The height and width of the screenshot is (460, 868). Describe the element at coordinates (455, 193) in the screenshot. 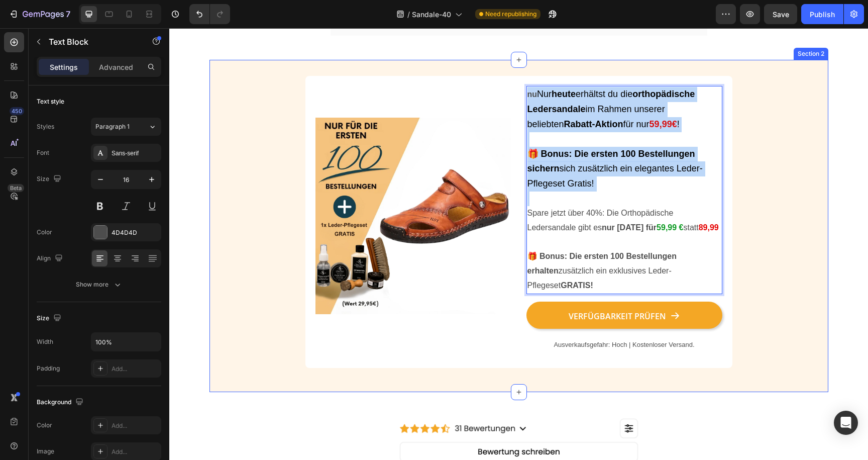

I see `p: Spare jetzt über 40%: Die Orthopädische Ledersandale gibt es statt` at that location.